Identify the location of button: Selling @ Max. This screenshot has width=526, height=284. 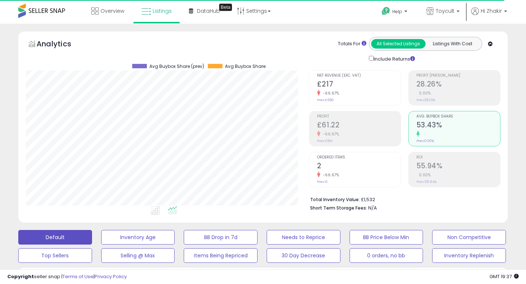
(138, 256).